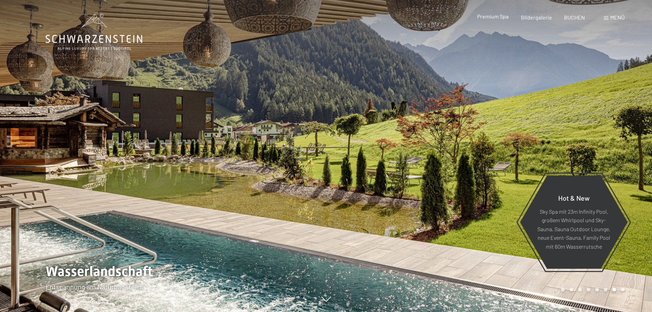 This screenshot has width=652, height=312. I want to click on a: Premium Spa, so click(492, 16).